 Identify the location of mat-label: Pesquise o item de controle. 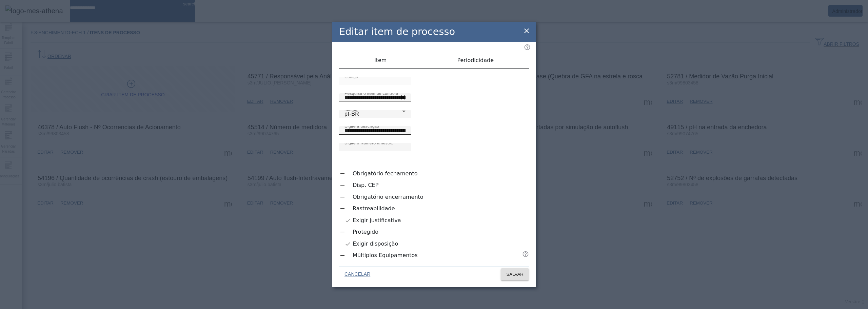
(371, 93).